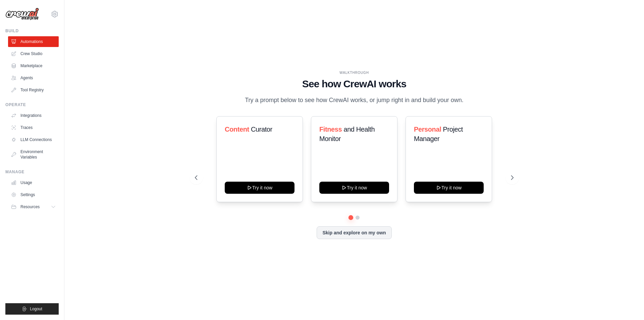 The width and height of the screenshot is (644, 320). What do you see at coordinates (33, 154) in the screenshot?
I see `a: Environment Variables` at bounding box center [33, 154].